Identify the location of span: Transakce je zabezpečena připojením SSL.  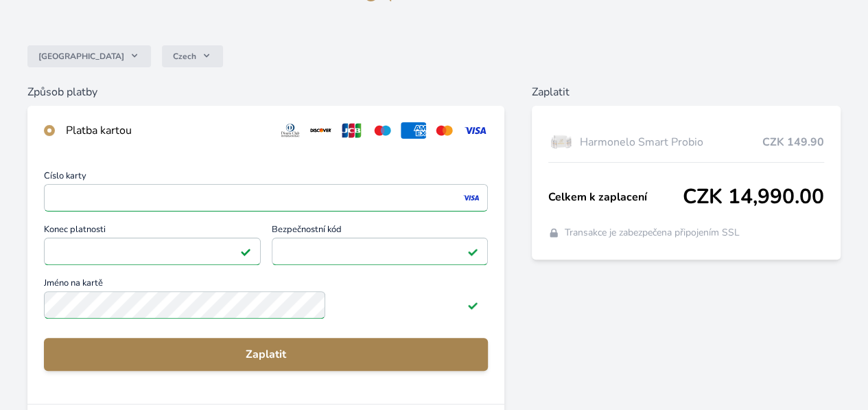
(652, 233).